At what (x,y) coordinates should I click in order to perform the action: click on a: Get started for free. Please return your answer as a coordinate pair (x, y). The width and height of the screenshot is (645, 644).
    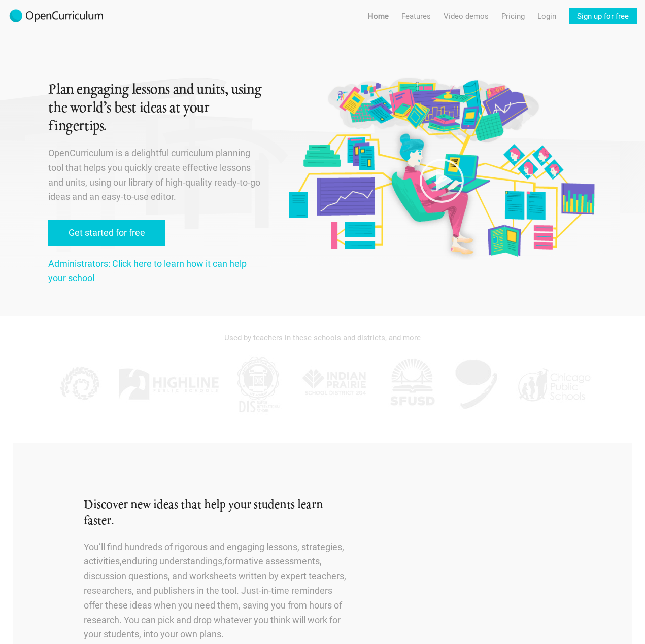
    Looking at the image, I should click on (106, 232).